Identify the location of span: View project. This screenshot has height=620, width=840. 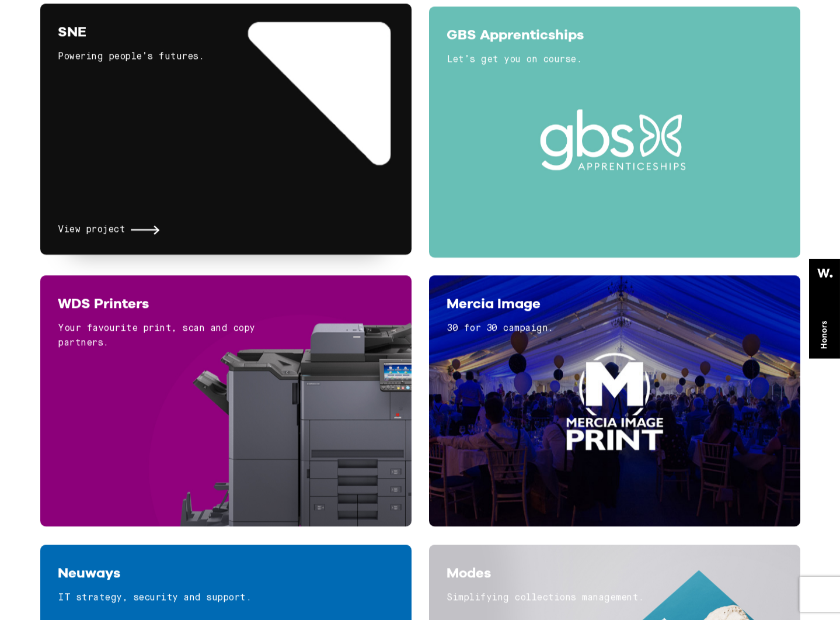
(91, 230).